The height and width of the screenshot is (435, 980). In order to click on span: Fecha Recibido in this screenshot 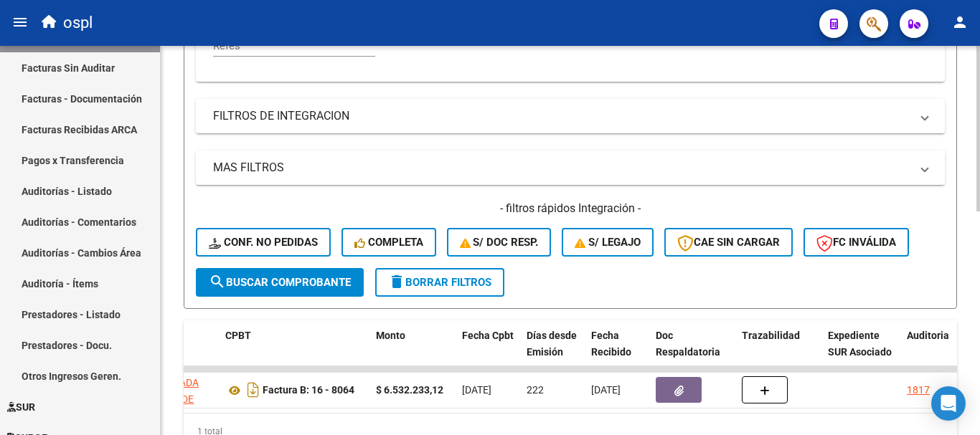, I will do `click(611, 344)`.